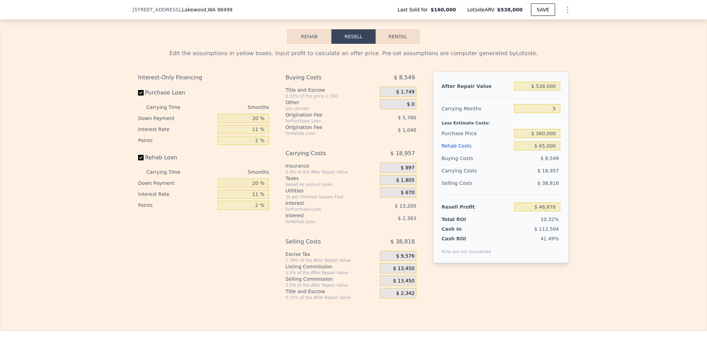 Image resolution: width=707 pixels, height=339 pixels. Describe the element at coordinates (476, 207) in the screenshot. I see `div: Resell Profit` at that location.